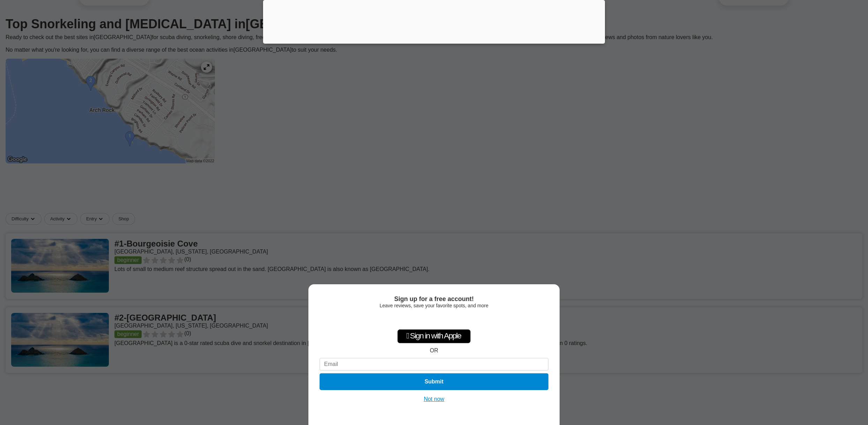  I want to click on input: Email, so click(434, 364).